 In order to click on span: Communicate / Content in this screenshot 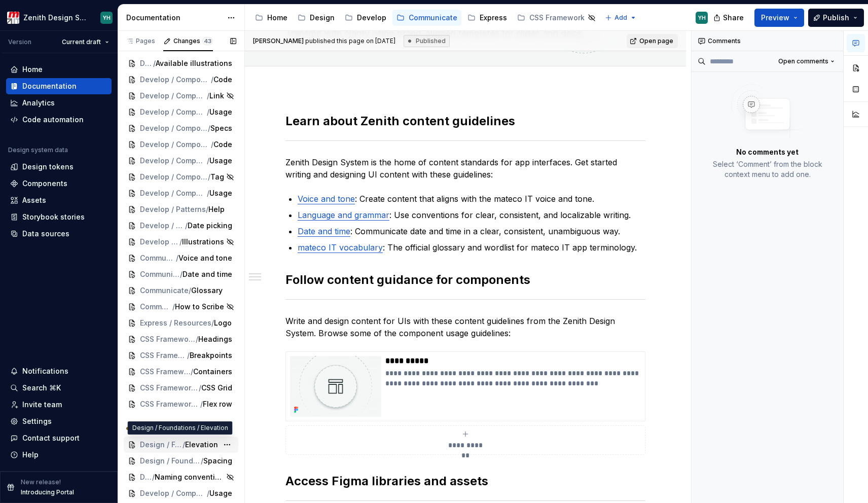, I will do `click(160, 275)`.